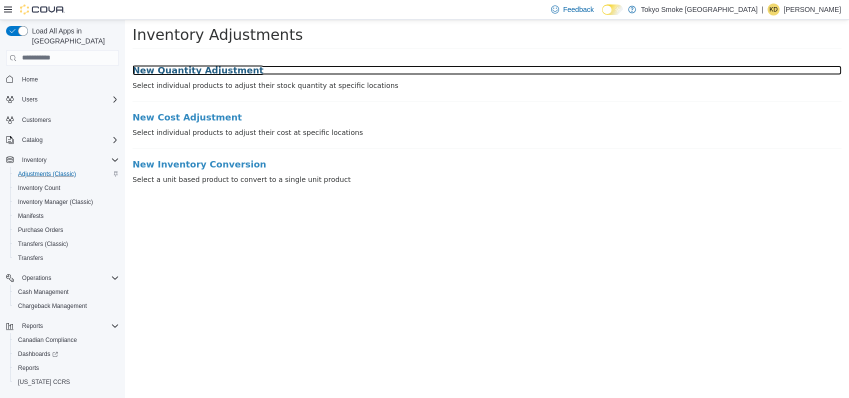 The width and height of the screenshot is (849, 398). I want to click on p: Select individual products to adjust their stock quantity at specific locations, so click(362, 65).